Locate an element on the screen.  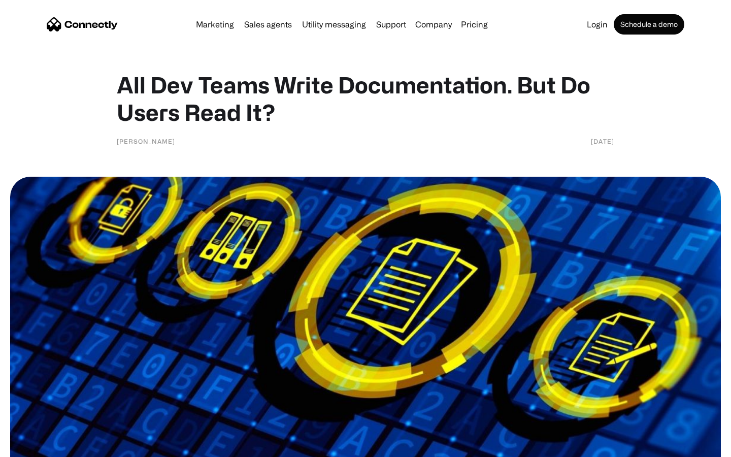
a: Schedule a demo is located at coordinates (648, 24).